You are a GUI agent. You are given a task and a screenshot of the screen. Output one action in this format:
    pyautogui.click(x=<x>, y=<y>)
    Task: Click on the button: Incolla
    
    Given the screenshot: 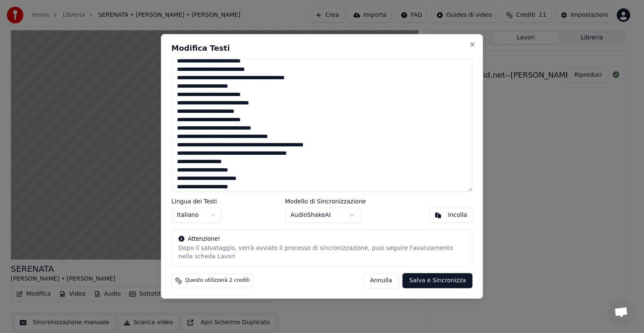 What is the action you would take?
    pyautogui.click(x=451, y=216)
    